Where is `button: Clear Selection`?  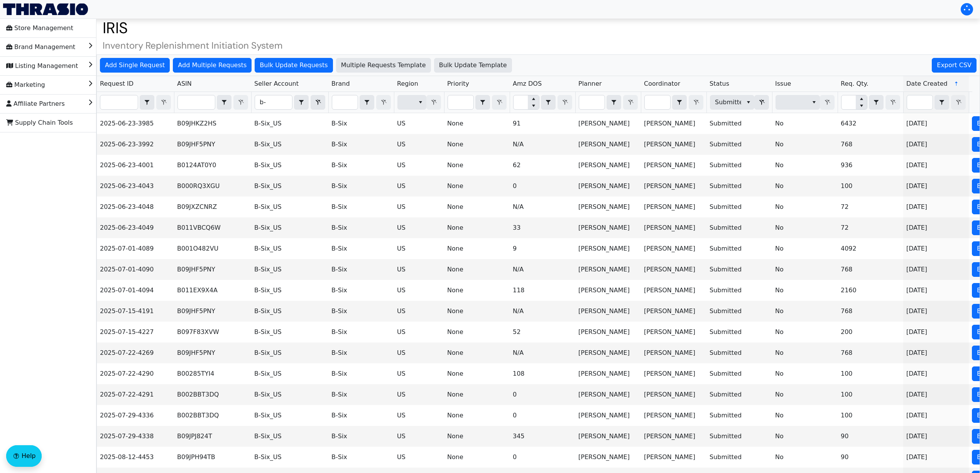 button: Clear Selection is located at coordinates (761, 102).